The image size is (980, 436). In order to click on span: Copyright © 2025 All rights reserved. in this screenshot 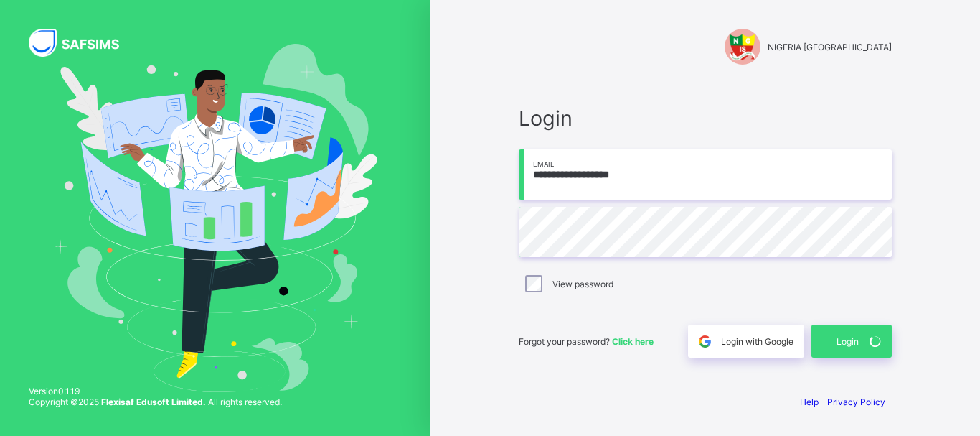, I will do `click(155, 402)`.